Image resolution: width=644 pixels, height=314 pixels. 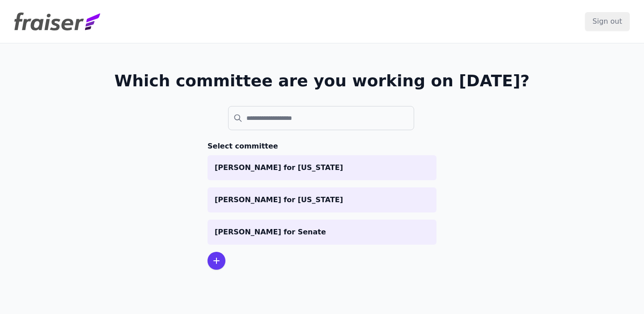 I want to click on input: Sign out, so click(x=607, y=21).